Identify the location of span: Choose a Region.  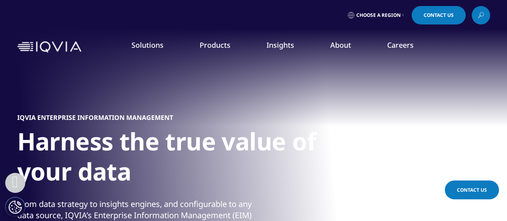
(378, 15).